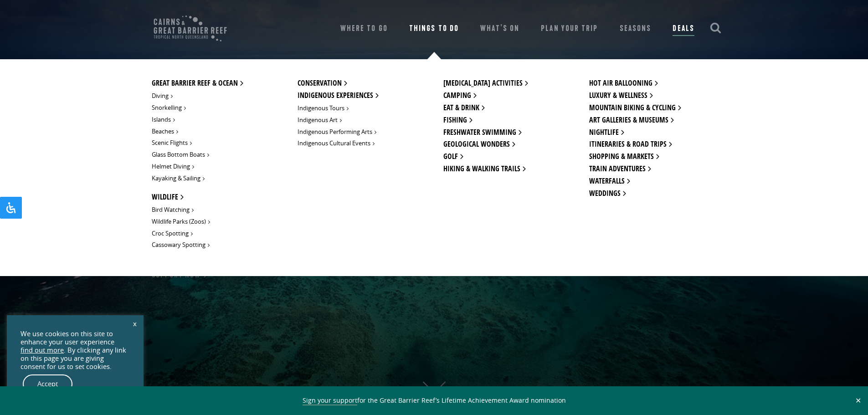 The width and height of the screenshot is (868, 415). Describe the element at coordinates (484, 169) in the screenshot. I see `a: Hiking & Walking Trails` at that location.